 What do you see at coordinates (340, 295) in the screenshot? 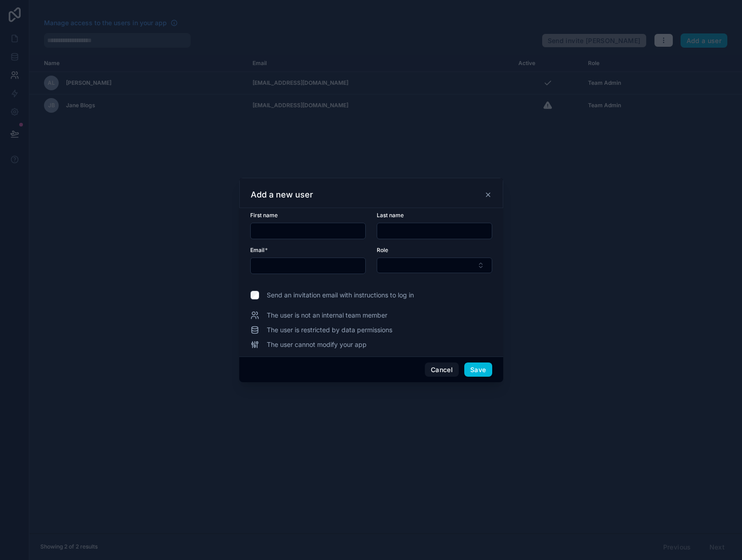
I see `span: Send an invitation email with instructions to log in` at bounding box center [340, 295].